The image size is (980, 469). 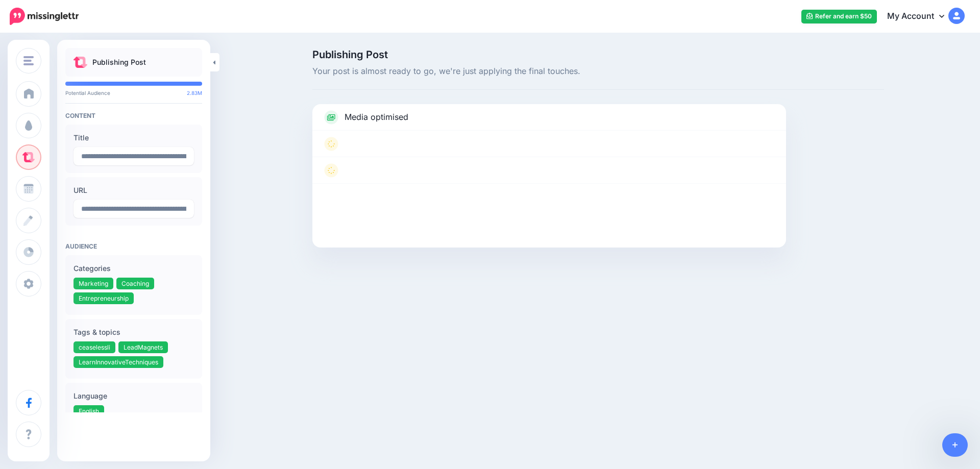 I want to click on img: curate.png, so click(x=80, y=62).